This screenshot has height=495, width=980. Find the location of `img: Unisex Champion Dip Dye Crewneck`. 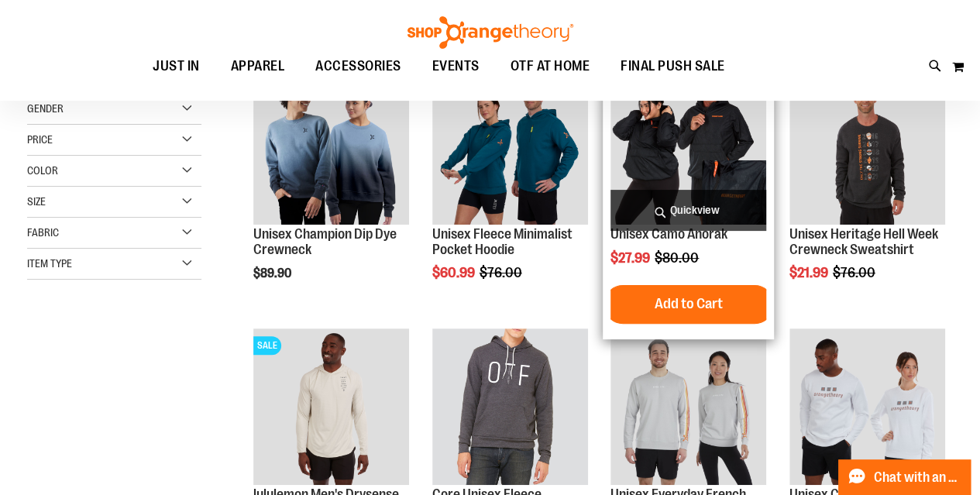

img: Unisex Champion Dip Dye Crewneck is located at coordinates (331, 146).